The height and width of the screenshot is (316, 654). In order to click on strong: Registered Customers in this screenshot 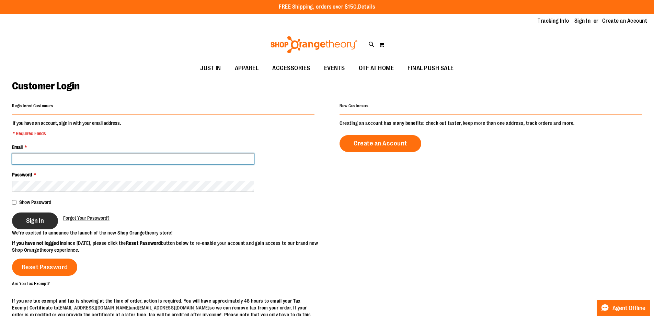, I will do `click(33, 106)`.